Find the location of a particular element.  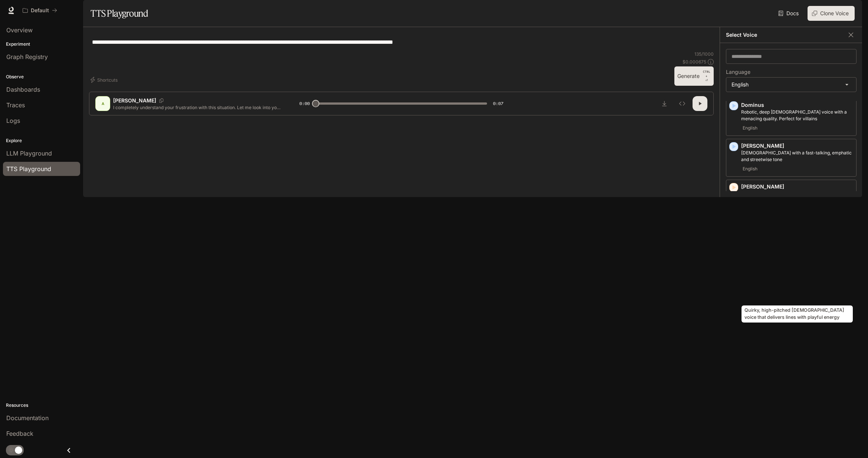

button: Download audio is located at coordinates (664, 104).